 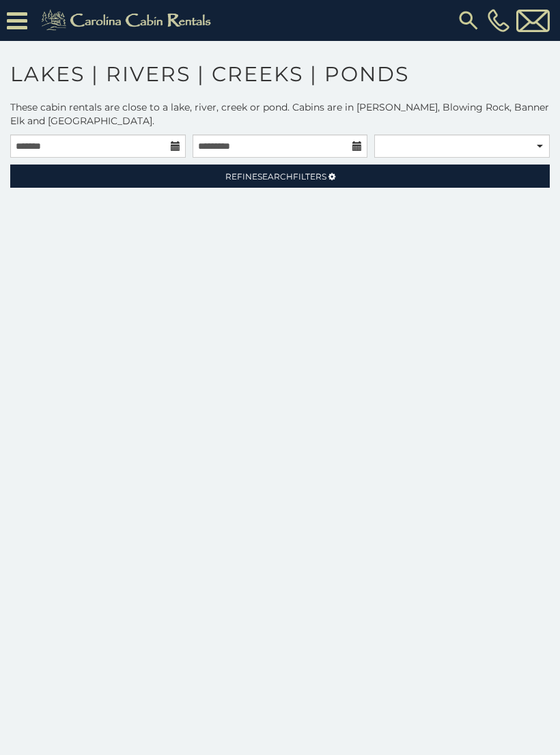 What do you see at coordinates (128, 21) in the screenshot?
I see `img: Khaki-logo.png` at bounding box center [128, 21].